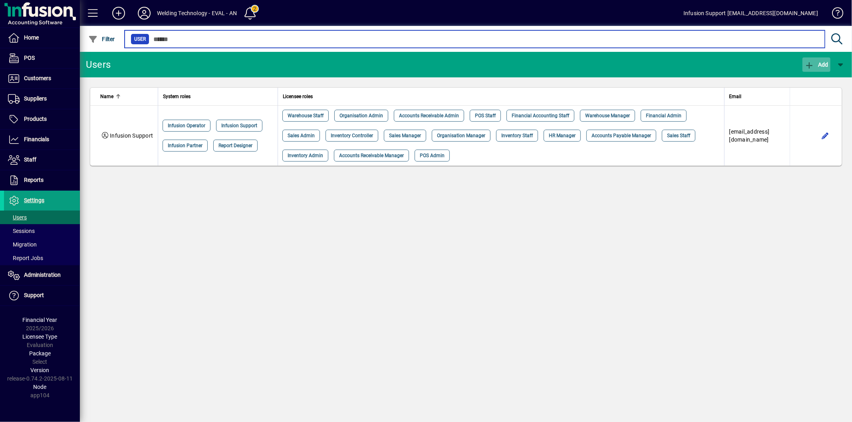  What do you see at coordinates (42, 231) in the screenshot?
I see `a: Sessions` at bounding box center [42, 231].